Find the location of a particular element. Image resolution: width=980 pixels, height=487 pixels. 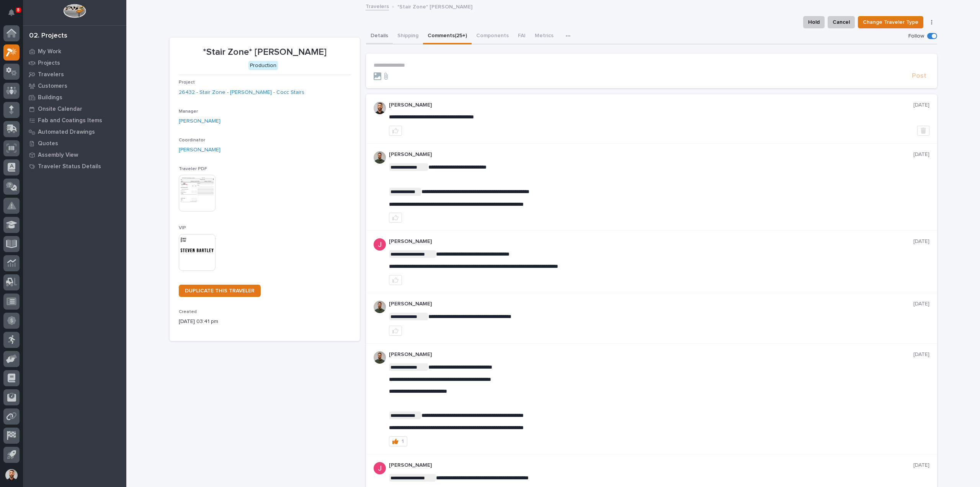

button: Details is located at coordinates (379, 36).